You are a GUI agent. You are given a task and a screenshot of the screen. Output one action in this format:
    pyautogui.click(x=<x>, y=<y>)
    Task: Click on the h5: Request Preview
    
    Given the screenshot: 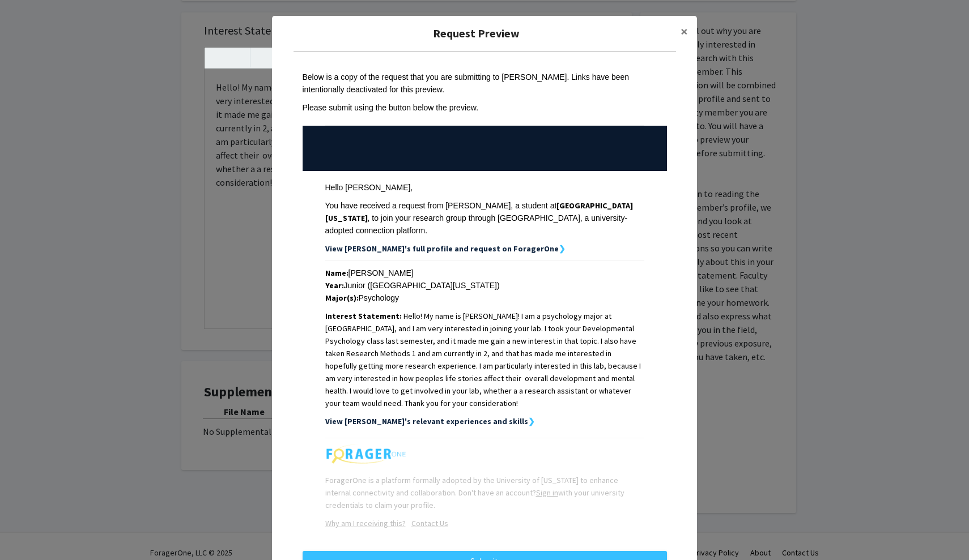 What is the action you would take?
    pyautogui.click(x=476, y=34)
    